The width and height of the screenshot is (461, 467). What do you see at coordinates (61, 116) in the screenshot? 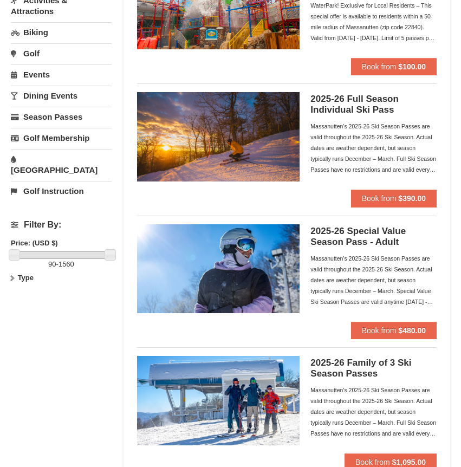
I see `a: Season Passes` at bounding box center [61, 116].